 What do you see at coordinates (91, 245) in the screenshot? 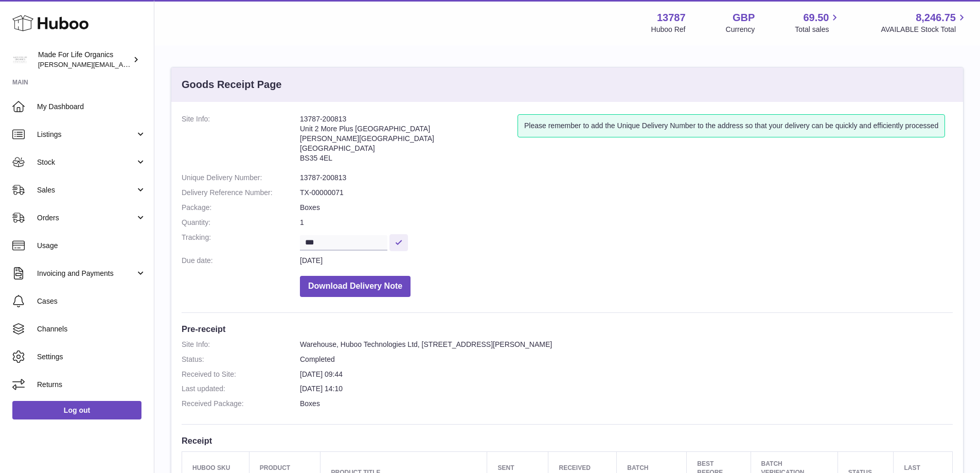
I see `span: Usage` at bounding box center [91, 245].